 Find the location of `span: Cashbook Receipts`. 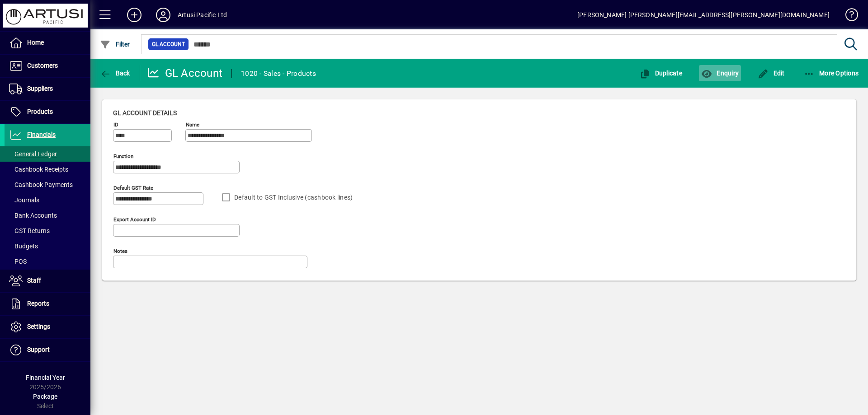

span: Cashbook Receipts is located at coordinates (39, 169).